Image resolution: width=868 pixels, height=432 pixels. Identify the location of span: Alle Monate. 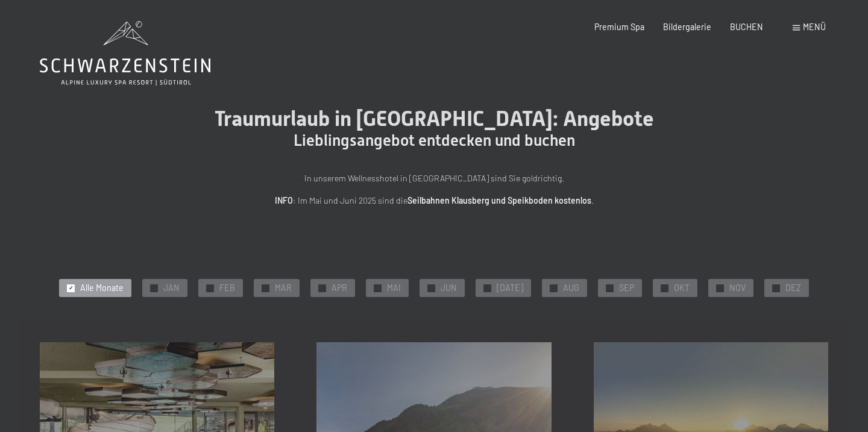
(102, 288).